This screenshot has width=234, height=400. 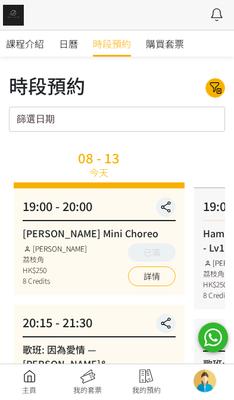 What do you see at coordinates (99, 325) in the screenshot?
I see `div: 20:15 - 21:30` at bounding box center [99, 325].